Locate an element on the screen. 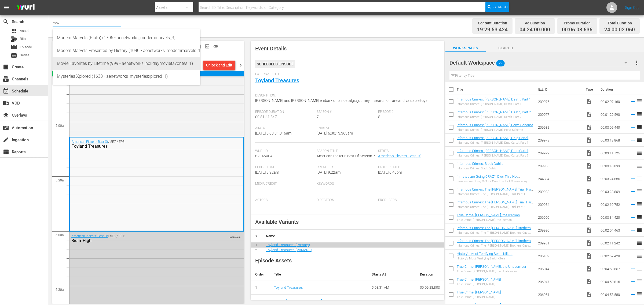 Image resolution: width=644 pixels, height=305 pixels. td: 00:02:11.242 is located at coordinates (613, 243).